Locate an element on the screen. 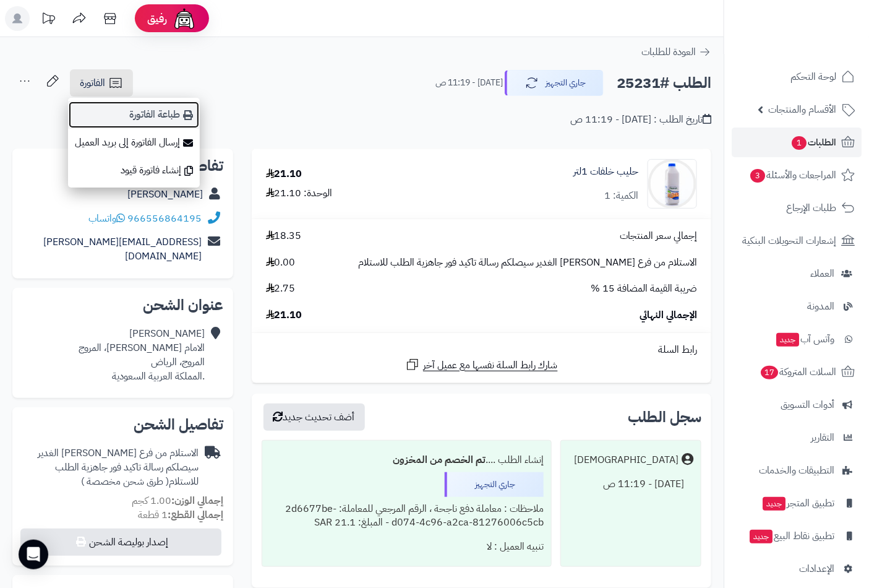  span: رفيق is located at coordinates (157, 18).